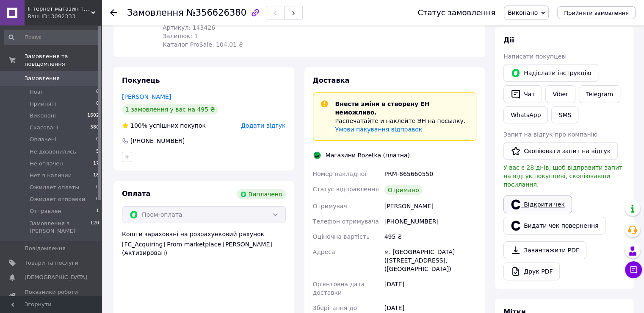 The image size is (644, 313). What do you see at coordinates (96, 164) in the screenshot?
I see `span: 17` at bounding box center [96, 164].